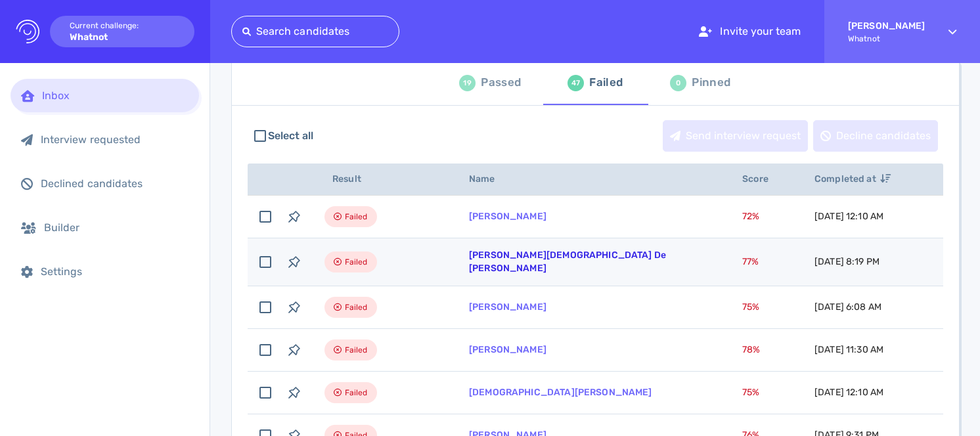 The width and height of the screenshot is (980, 436). Describe the element at coordinates (876, 136) in the screenshot. I see `button: Decline candidates` at that location.